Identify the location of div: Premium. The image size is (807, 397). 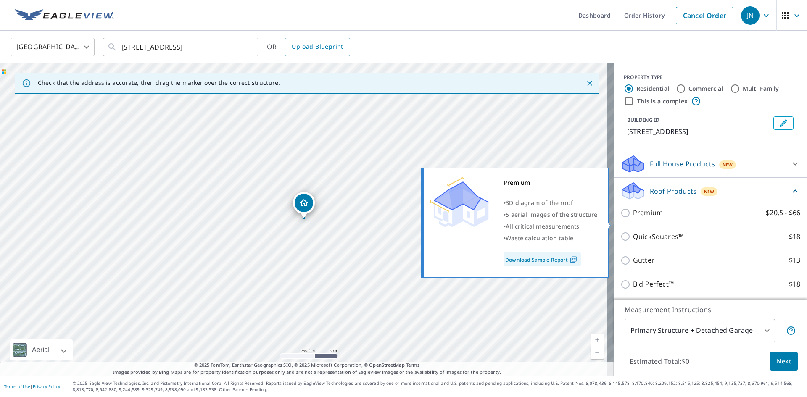
(550, 183).